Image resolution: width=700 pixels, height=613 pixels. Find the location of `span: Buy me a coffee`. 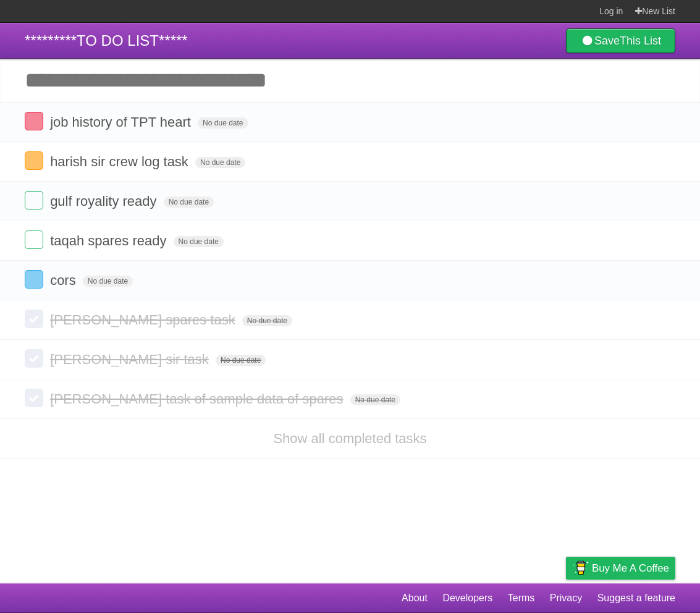

span: Buy me a coffee is located at coordinates (630, 568).